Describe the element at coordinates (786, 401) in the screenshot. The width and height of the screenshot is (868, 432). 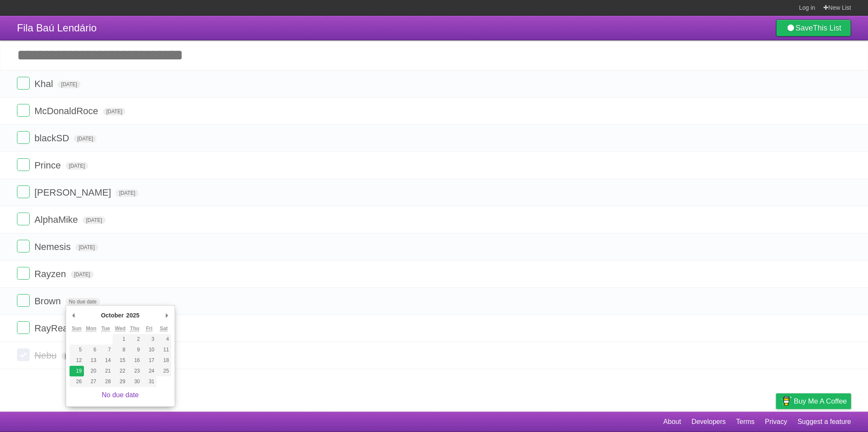
I see `img: Buy me a coffee` at that location.